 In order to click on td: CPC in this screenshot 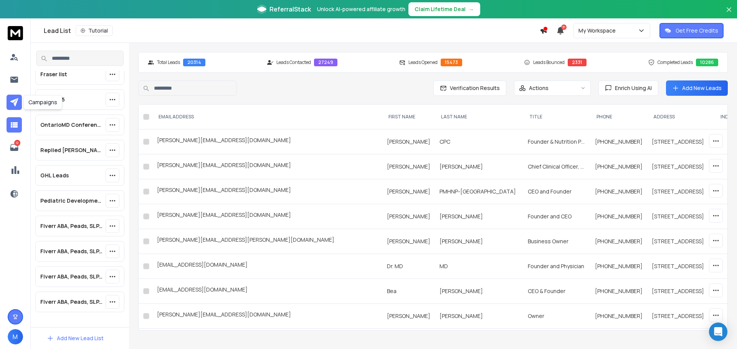, I will do `click(479, 142)`.